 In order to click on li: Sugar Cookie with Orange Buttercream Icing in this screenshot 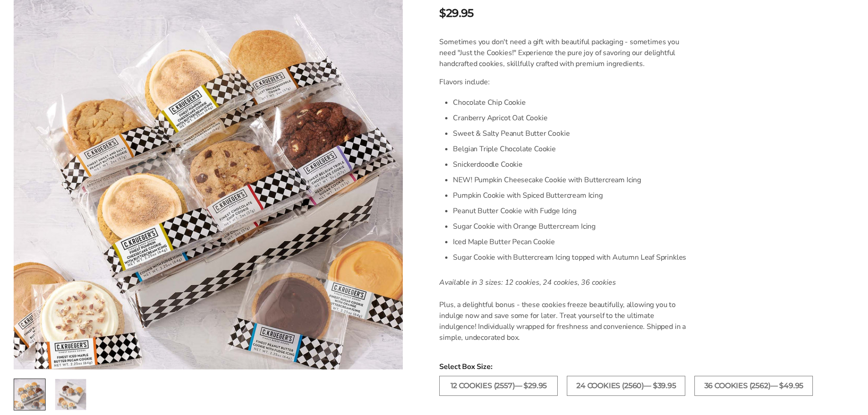, I will do `click(571, 227)`.